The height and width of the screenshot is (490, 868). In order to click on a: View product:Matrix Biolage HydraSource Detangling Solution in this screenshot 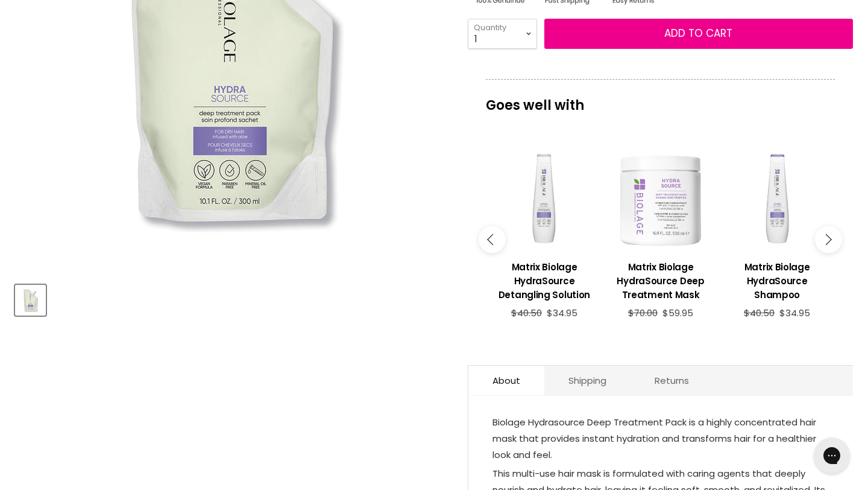, I will do `click(544, 279)`.